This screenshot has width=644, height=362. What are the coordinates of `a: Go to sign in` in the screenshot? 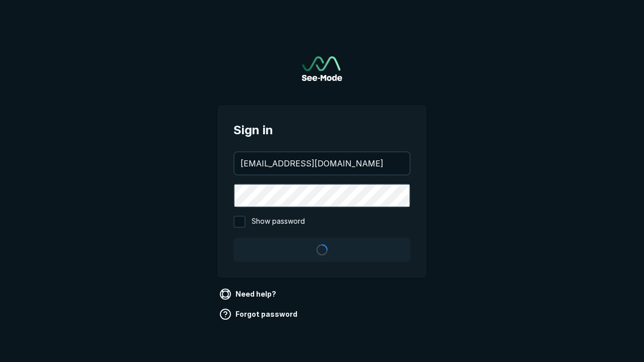 It's located at (322, 69).